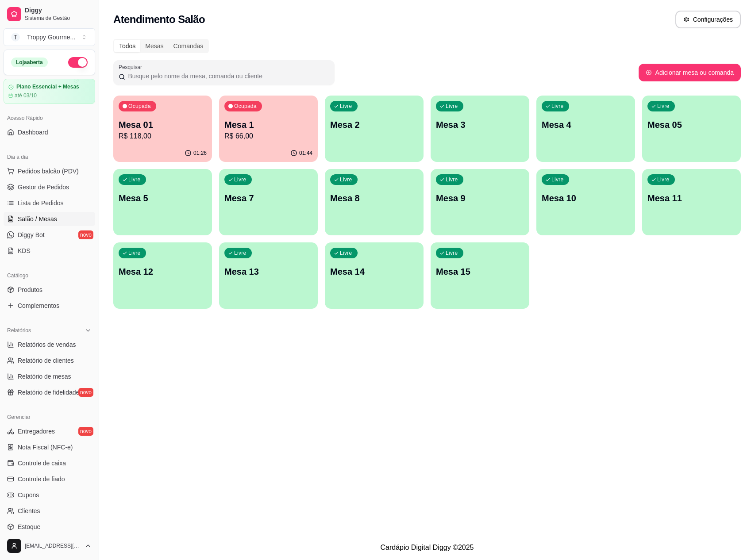  Describe the element at coordinates (159, 19) in the screenshot. I see `h2: Atendimento Salão` at that location.